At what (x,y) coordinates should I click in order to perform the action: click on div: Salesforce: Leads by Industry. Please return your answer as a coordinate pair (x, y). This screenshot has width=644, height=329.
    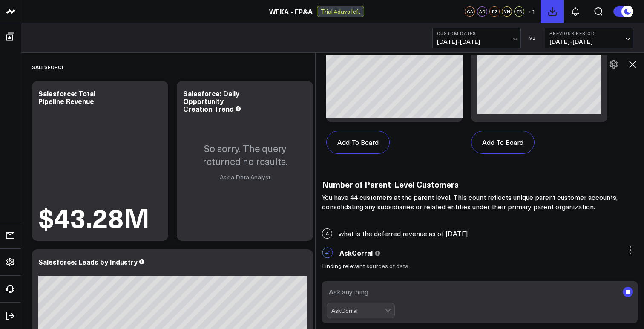
    Looking at the image, I should click on (88, 262).